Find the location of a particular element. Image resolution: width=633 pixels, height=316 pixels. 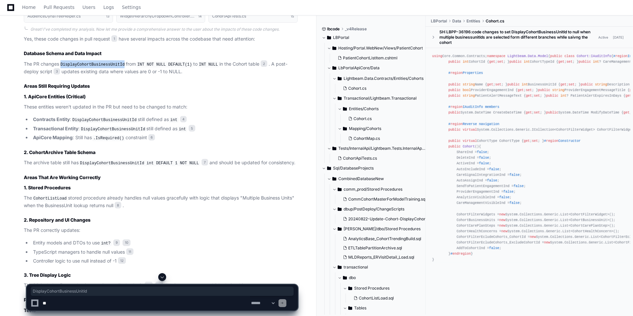

button: CohortApiTests.cs15 is located at coordinates (253, 16).